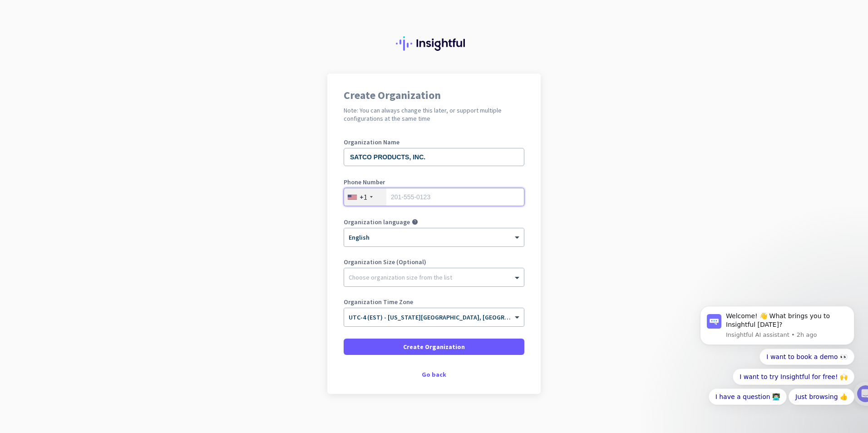  What do you see at coordinates (434, 96) in the screenshot?
I see `h1: Create Organization` at bounding box center [434, 96].